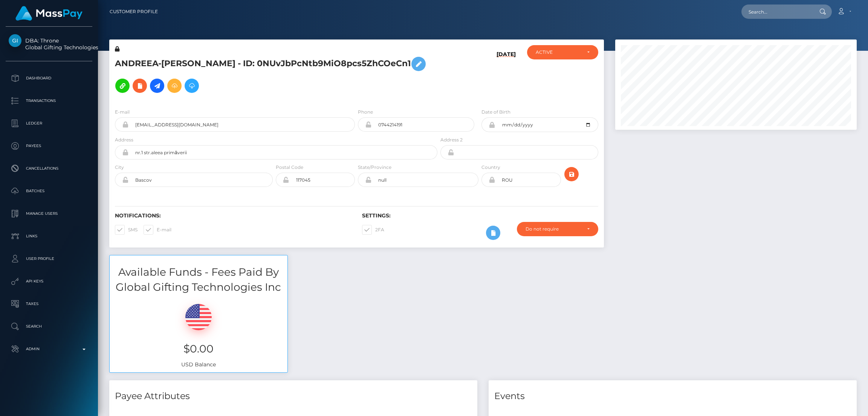 The width and height of the screenshot is (868, 416). I want to click on p: User Profile, so click(49, 259).